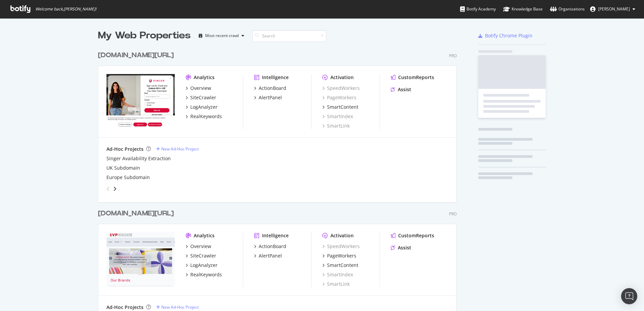 Image resolution: width=644 pixels, height=311 pixels. Describe the element at coordinates (140, 260) in the screenshot. I see `img: www.svpworldwide.com/` at that location.